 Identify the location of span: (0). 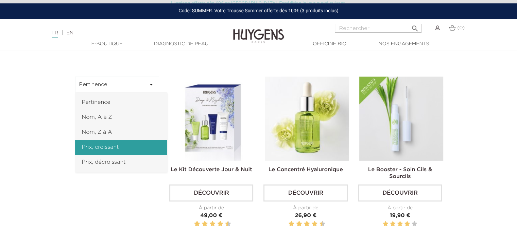
(461, 28).